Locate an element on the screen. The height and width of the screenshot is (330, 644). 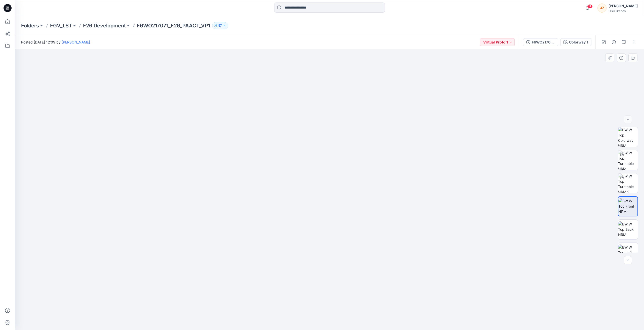
a: FGV_LST is located at coordinates (61, 26).